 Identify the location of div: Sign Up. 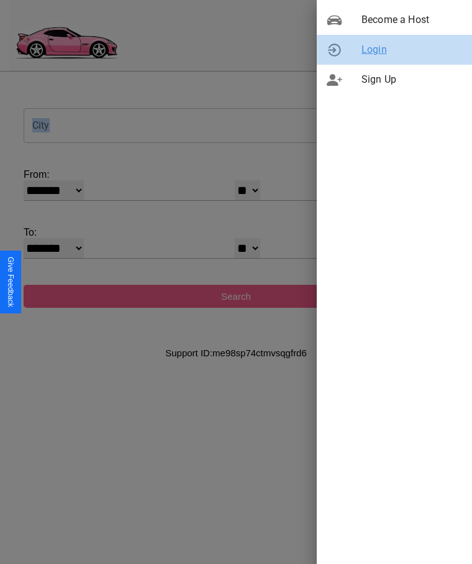
(395, 80).